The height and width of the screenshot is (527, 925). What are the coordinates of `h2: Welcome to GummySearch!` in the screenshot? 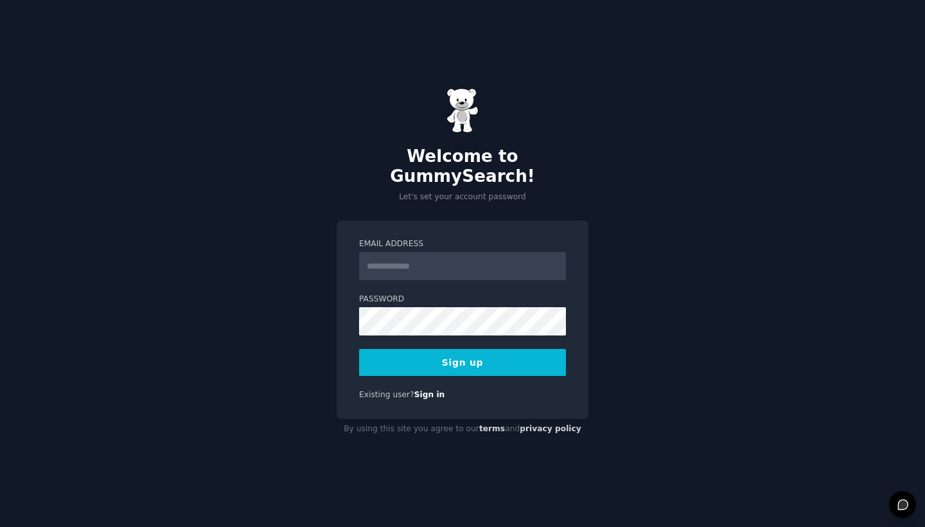 It's located at (462, 166).